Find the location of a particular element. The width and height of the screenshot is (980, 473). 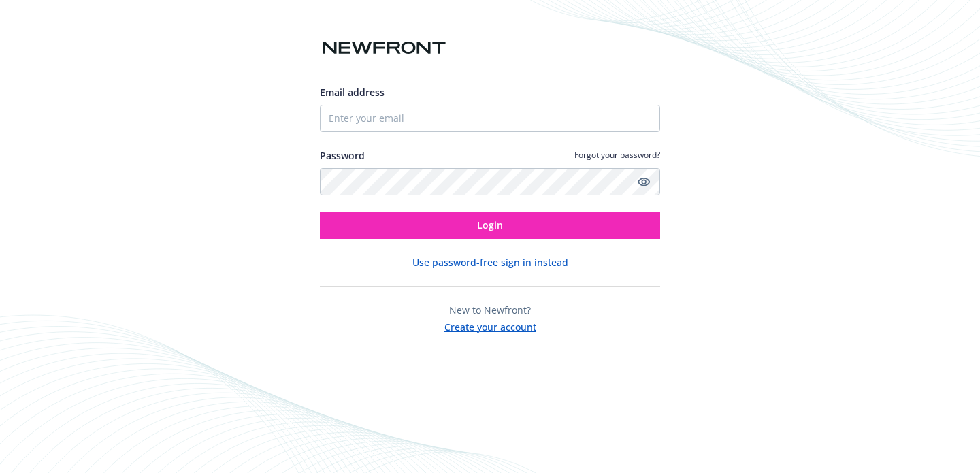

img: Newfront logo is located at coordinates (384, 47).